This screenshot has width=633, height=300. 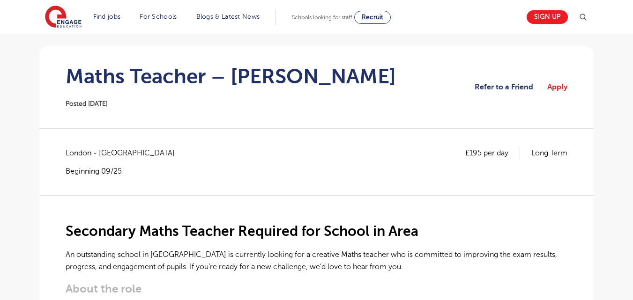 What do you see at coordinates (373, 17) in the screenshot?
I see `a: Recruit` at bounding box center [373, 17].